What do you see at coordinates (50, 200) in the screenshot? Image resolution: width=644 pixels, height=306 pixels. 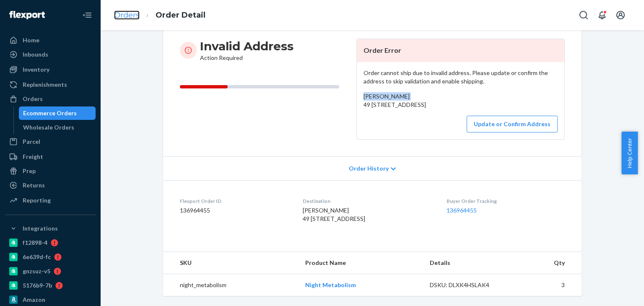 I see `a: Reporting` at bounding box center [50, 200].